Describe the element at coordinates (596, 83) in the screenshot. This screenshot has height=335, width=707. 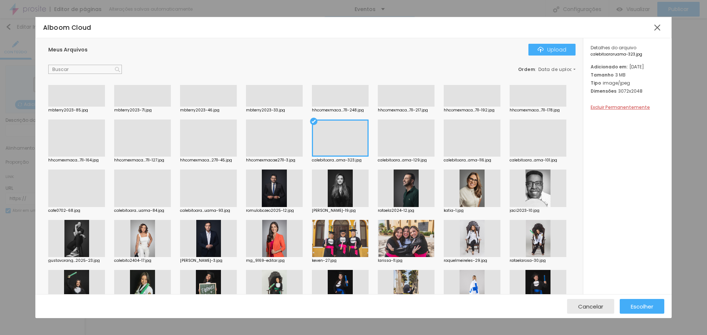
I see `span: Tipo` at that location.